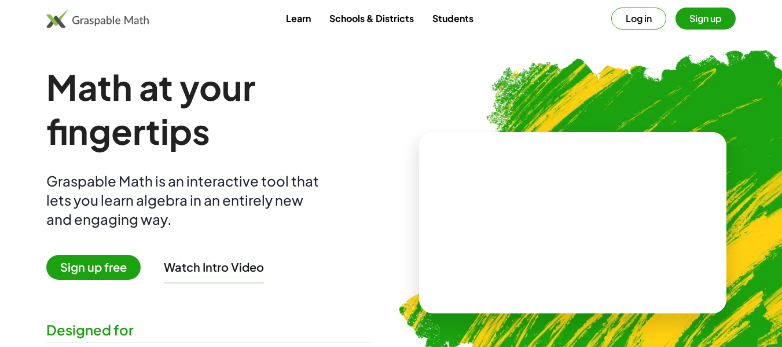 This screenshot has height=347, width=782. Describe the element at coordinates (453, 18) in the screenshot. I see `a: Students` at that location.